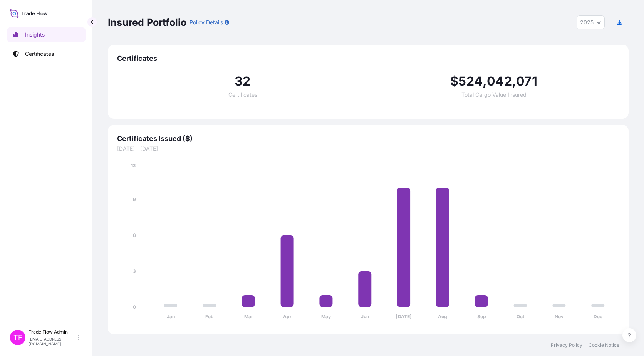  I want to click on span: Total Cargo Value Insured, so click(494, 95).